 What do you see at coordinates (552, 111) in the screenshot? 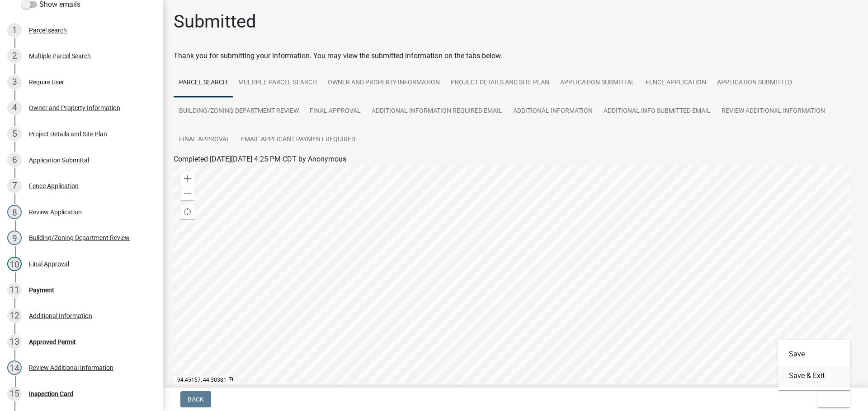
I see `a: Additional Information` at bounding box center [552, 111].